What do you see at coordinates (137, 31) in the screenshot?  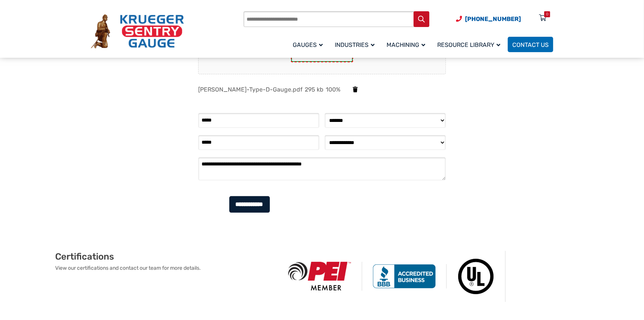 I see `img: Krueger Sentry Gauge` at bounding box center [137, 31].